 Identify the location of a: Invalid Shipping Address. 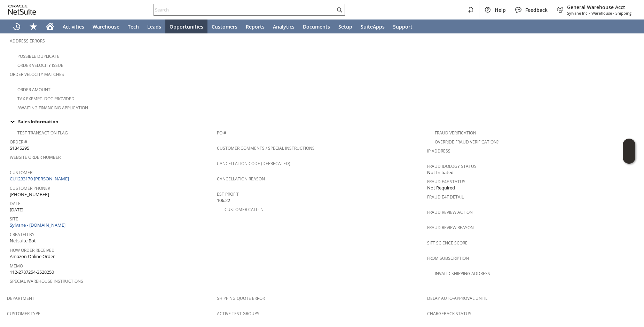
(462, 274).